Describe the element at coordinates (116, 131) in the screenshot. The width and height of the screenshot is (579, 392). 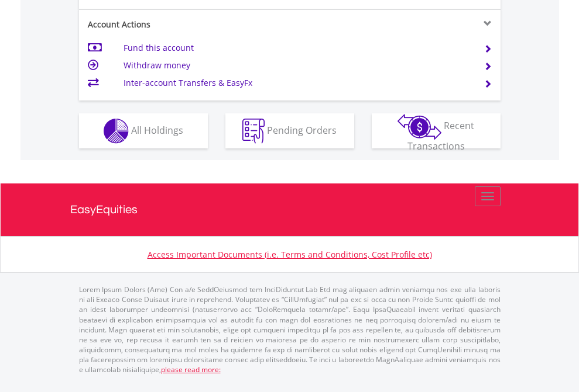
I see `img: holdings-wht.png` at that location.